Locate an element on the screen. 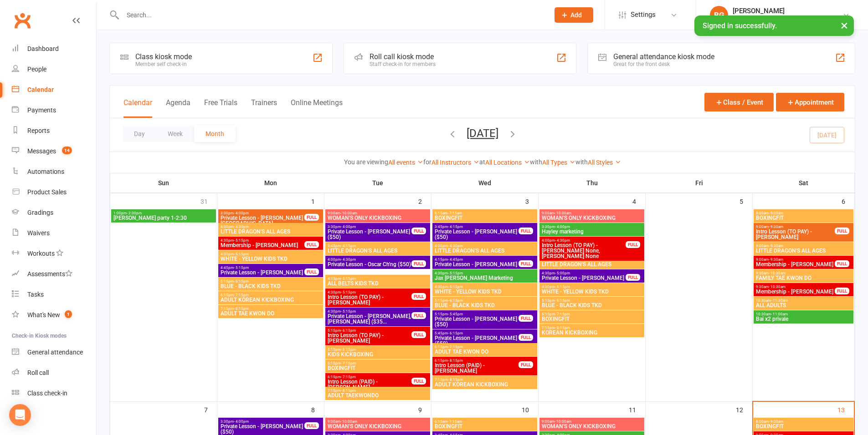 Image resolution: width=868 pixels, height=435 pixels. span: 4:15pm is located at coordinates (378, 279).